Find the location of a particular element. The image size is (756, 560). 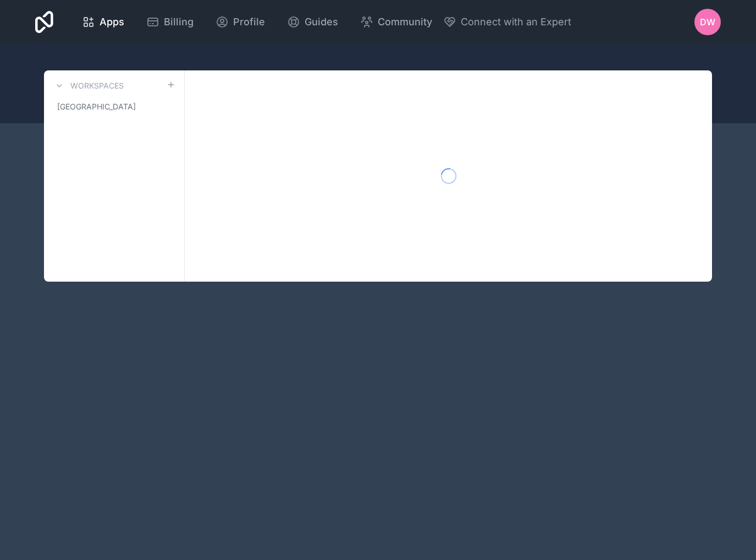

span: DW is located at coordinates (707, 22).